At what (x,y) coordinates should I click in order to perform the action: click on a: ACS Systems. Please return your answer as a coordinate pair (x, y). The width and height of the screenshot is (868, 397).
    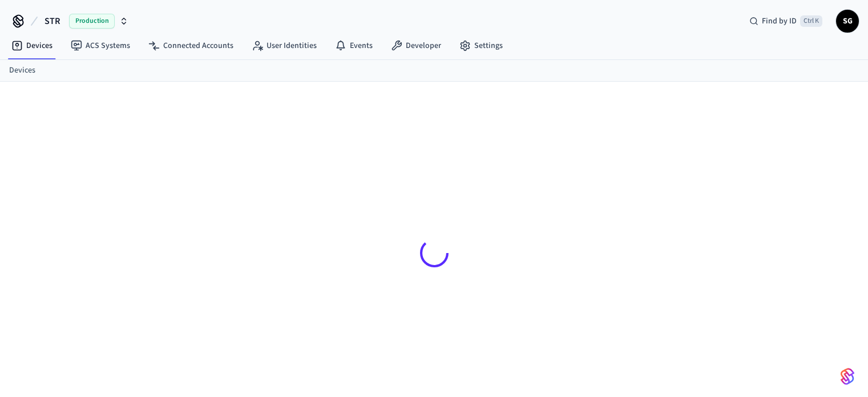
    Looking at the image, I should click on (101, 46).